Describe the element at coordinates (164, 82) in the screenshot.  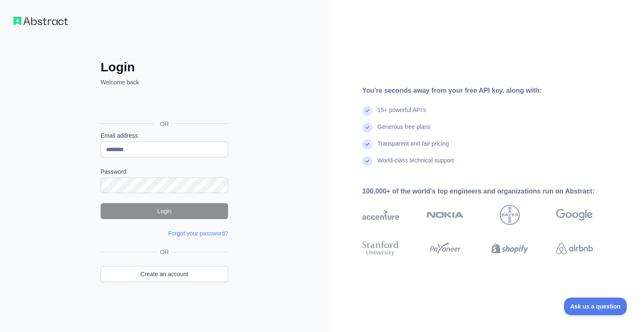
I see `p: Welcome back` at that location.